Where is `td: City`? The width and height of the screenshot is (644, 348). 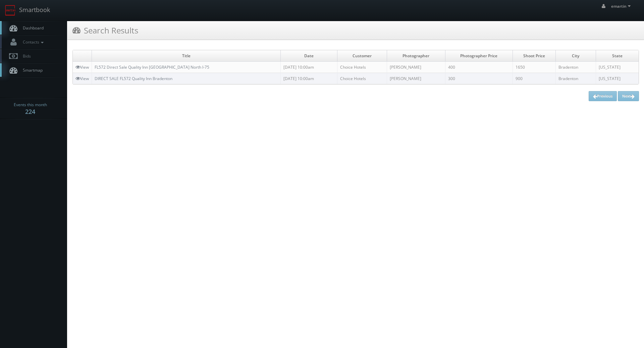 td: City is located at coordinates (576, 56).